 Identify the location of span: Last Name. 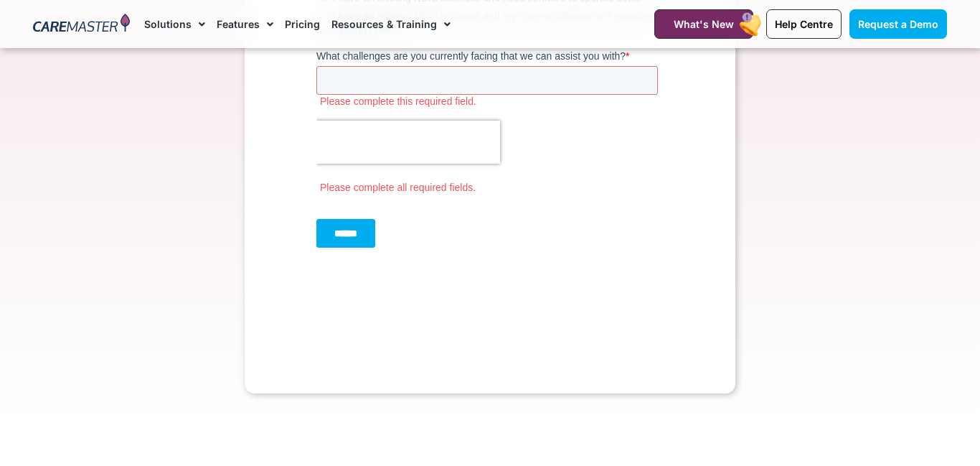
(198, 7).